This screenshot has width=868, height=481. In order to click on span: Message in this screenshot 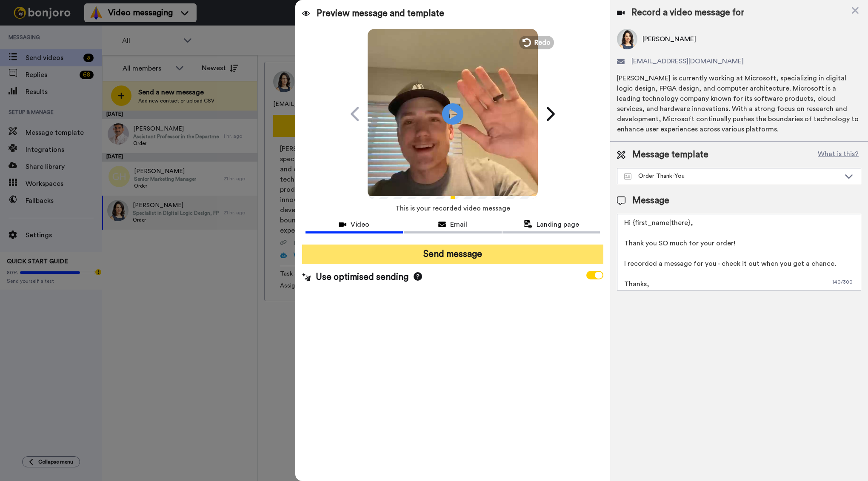, I will do `click(651, 200)`.